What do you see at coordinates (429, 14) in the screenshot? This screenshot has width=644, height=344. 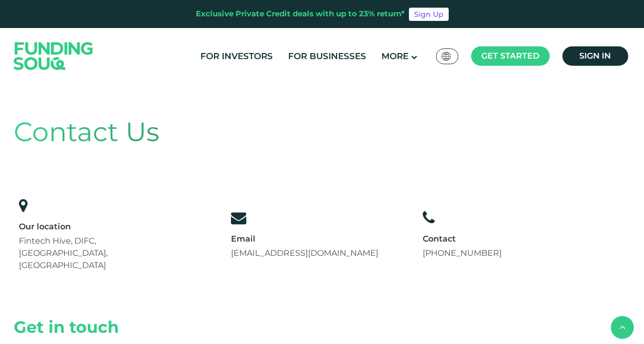 I see `a: Sign Up` at bounding box center [429, 14].